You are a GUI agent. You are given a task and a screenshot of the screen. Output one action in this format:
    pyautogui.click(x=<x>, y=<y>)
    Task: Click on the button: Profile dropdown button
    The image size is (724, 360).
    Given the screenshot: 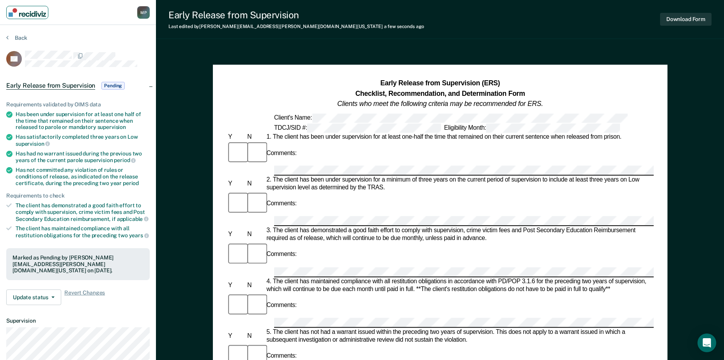 What is the action you would take?
    pyautogui.click(x=143, y=12)
    